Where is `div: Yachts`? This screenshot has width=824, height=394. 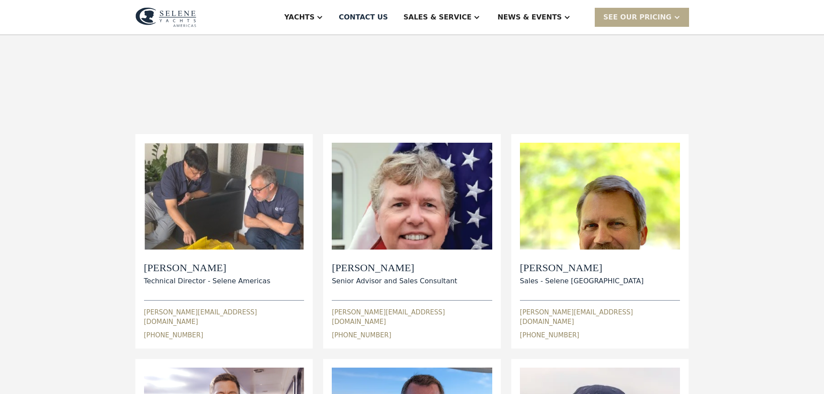 div: Yachts is located at coordinates (299, 17).